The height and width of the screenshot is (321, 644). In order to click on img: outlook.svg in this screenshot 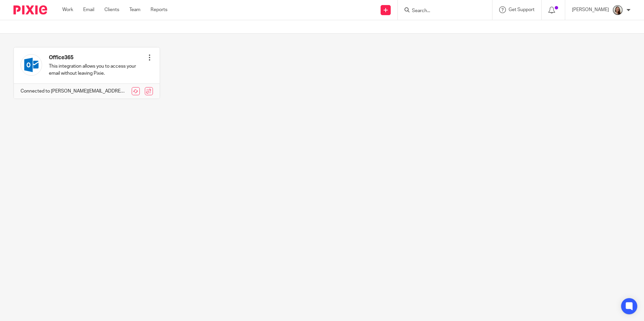, I will do `click(32, 65)`.